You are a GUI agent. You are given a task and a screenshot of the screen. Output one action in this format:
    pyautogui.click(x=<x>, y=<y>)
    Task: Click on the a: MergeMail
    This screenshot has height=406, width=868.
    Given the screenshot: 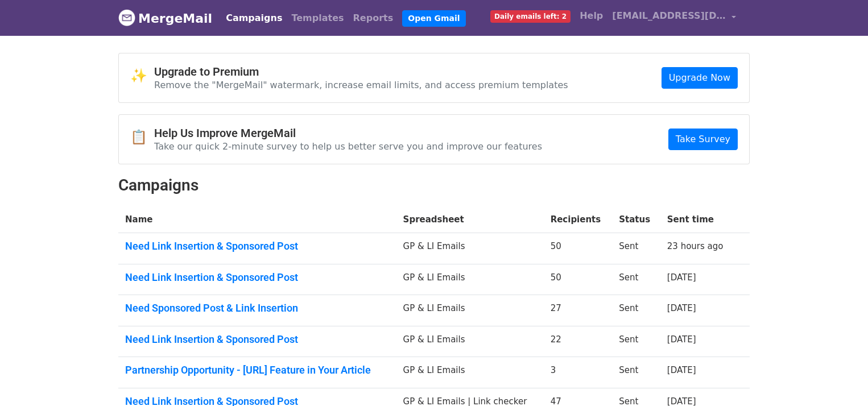 What is the action you would take?
    pyautogui.click(x=165, y=18)
    